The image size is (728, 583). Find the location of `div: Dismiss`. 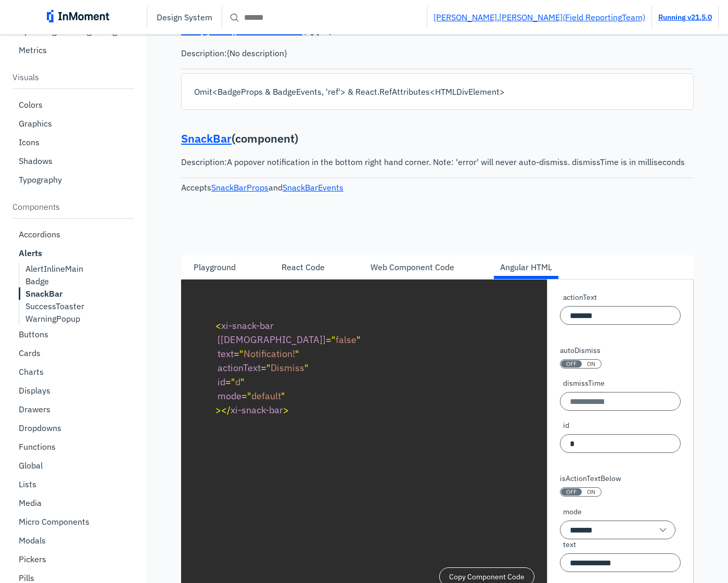

div: Dismiss is located at coordinates (621, 308).